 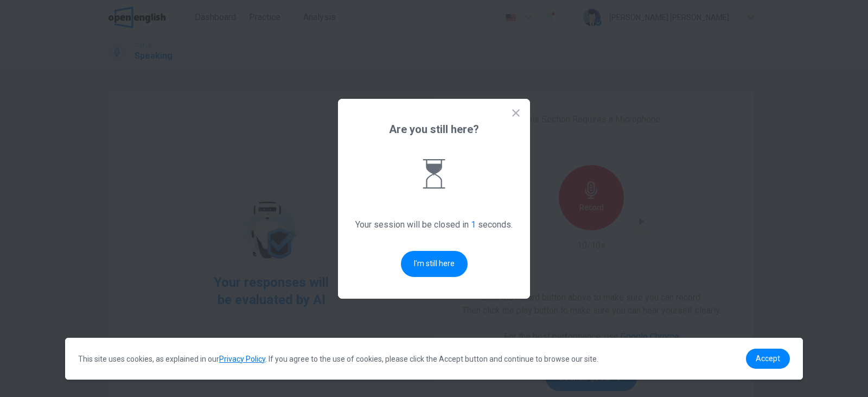 I want to click on a: dismiss cookie message, so click(x=768, y=359).